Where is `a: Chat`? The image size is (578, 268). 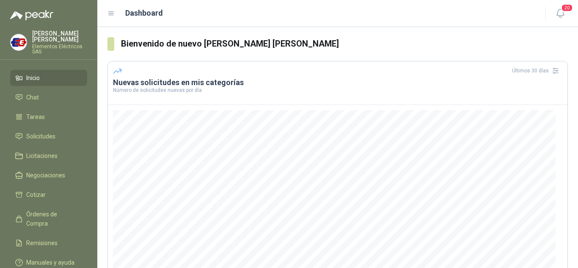
a: Chat is located at coordinates (49, 97).